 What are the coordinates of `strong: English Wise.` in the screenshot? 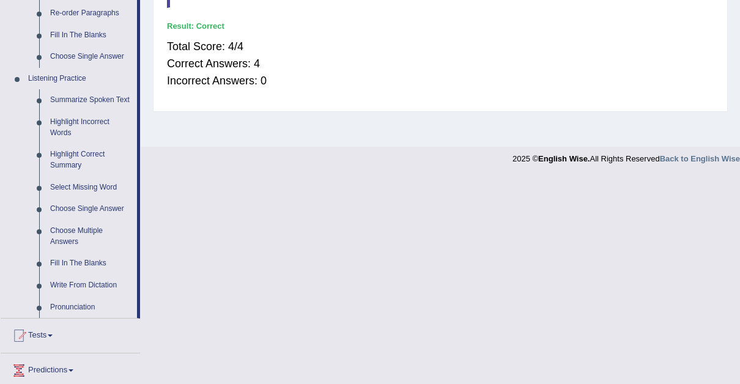 It's located at (564, 158).